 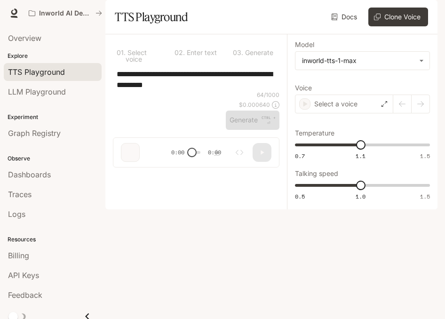 What do you see at coordinates (336, 104) in the screenshot?
I see `p: Select a voice` at bounding box center [336, 104].